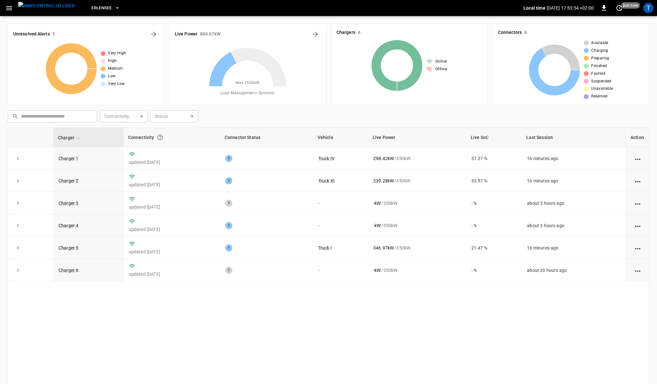 Image resolution: width=657 pixels, height=384 pixels. What do you see at coordinates (266, 137) in the screenshot?
I see `th: Connector Status` at bounding box center [266, 137].